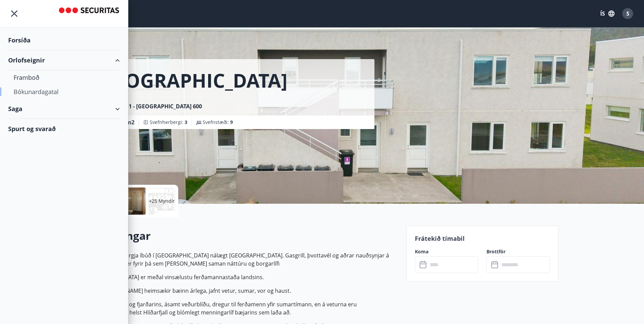 The height and width of the screenshot is (324, 644). Describe the element at coordinates (64, 40) in the screenshot. I see `div: Forsíða` at that location.